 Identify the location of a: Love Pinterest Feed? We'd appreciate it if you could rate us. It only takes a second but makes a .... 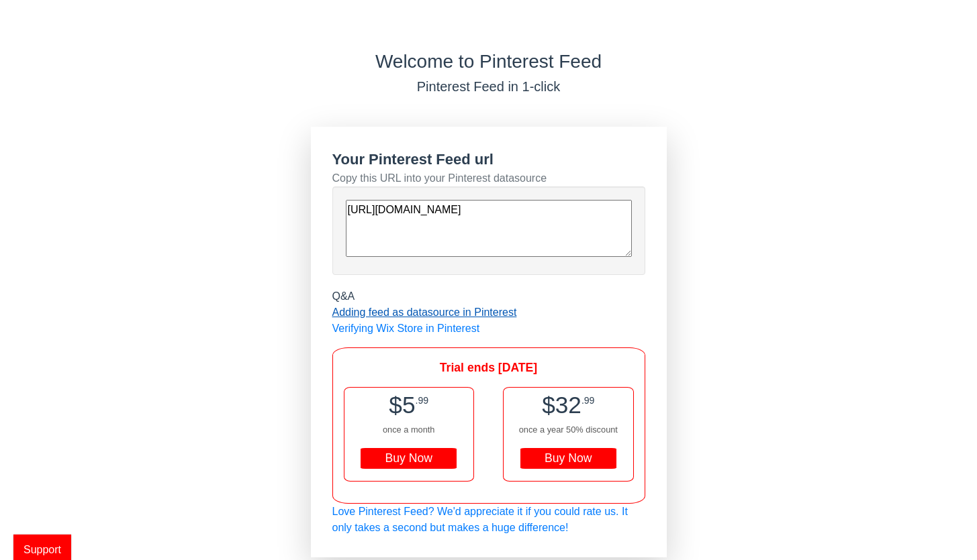
(480, 519).